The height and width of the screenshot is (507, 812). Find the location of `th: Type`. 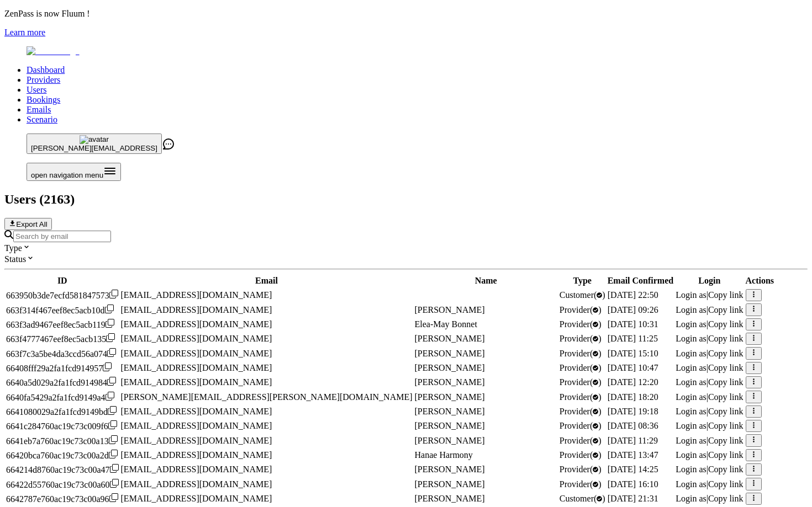

th: Type is located at coordinates (582, 281).